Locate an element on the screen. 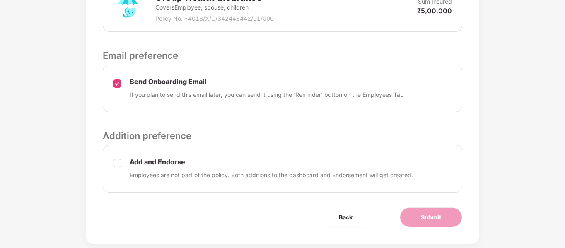 The height and width of the screenshot is (248, 565). p: Email preference is located at coordinates (282, 55).